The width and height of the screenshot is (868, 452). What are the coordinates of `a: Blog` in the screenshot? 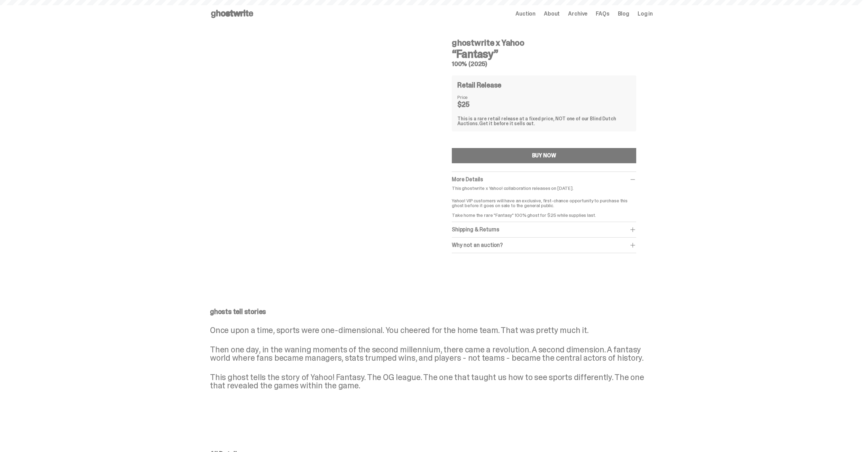 It's located at (623, 13).